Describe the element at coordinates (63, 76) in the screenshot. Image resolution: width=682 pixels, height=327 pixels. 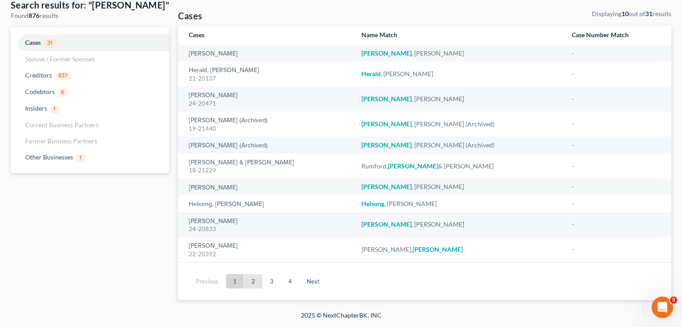
I see `span: 837` at that location.